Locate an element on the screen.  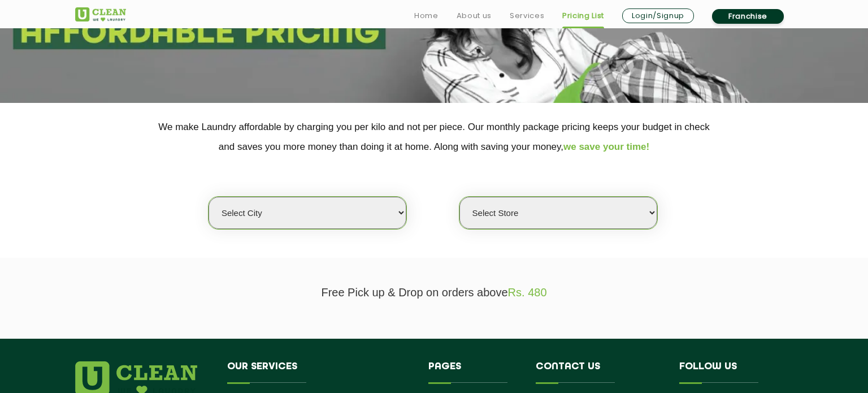
a: Pricing List is located at coordinates (583, 16).